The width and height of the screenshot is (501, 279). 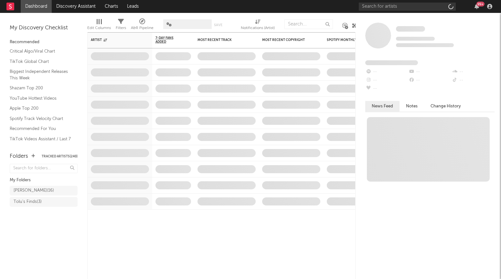 I want to click on div: Folders, so click(x=19, y=157).